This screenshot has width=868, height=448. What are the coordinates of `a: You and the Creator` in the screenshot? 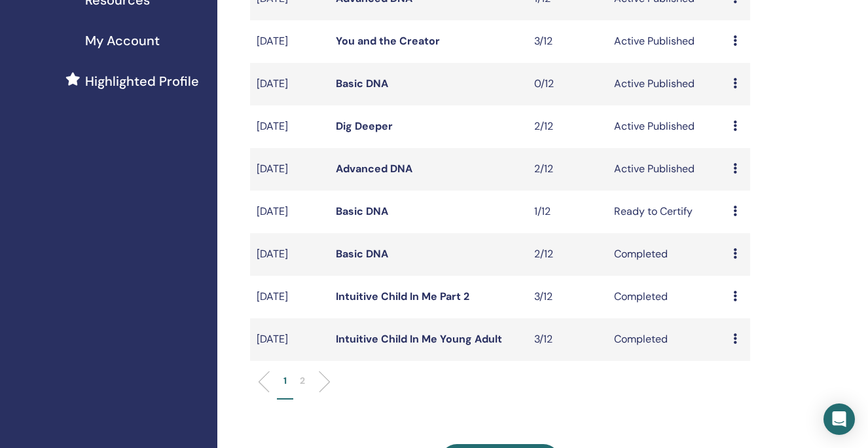 It's located at (387, 41).